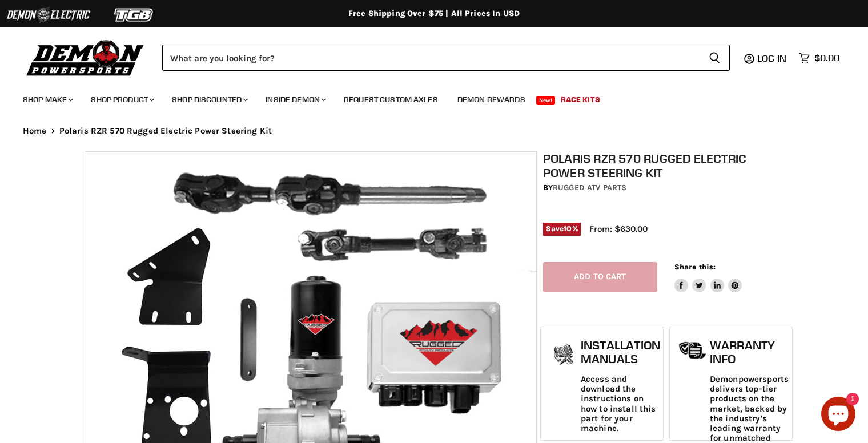  Describe the element at coordinates (390, 99) in the screenshot. I see `a: Request Custom Axles` at that location.